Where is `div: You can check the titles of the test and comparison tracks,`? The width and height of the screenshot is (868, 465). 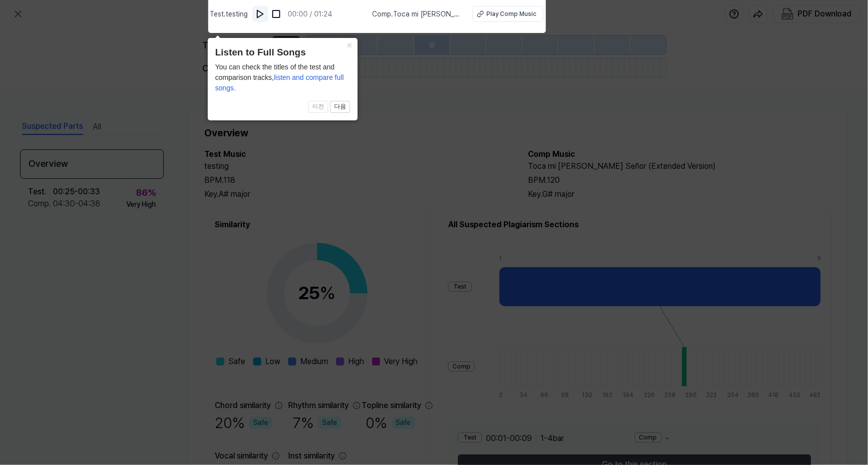
div: You can check the titles of the test and comparison tracks, is located at coordinates (283, 77).